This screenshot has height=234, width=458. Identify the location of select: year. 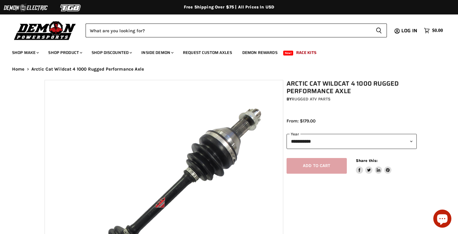
(351, 141).